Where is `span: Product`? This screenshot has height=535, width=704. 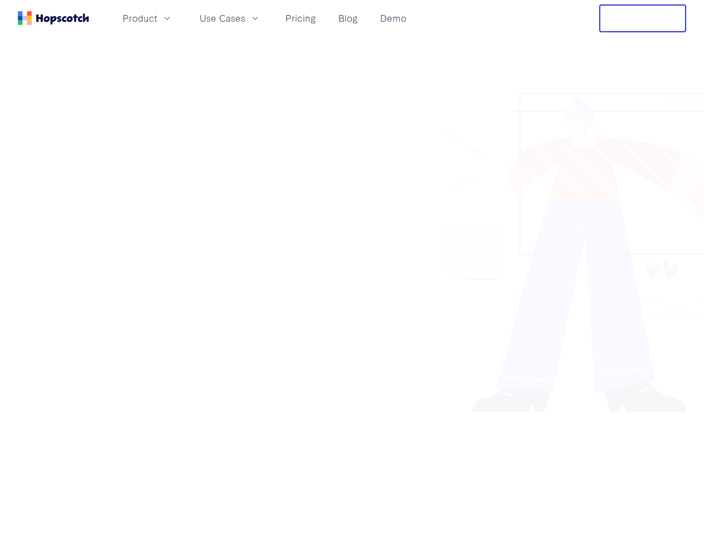 span: Product is located at coordinates (140, 18).